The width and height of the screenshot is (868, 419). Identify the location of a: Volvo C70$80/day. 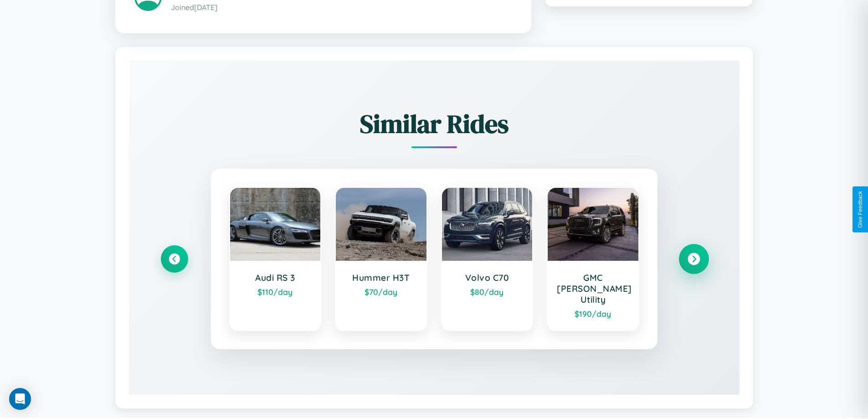
(487, 259).